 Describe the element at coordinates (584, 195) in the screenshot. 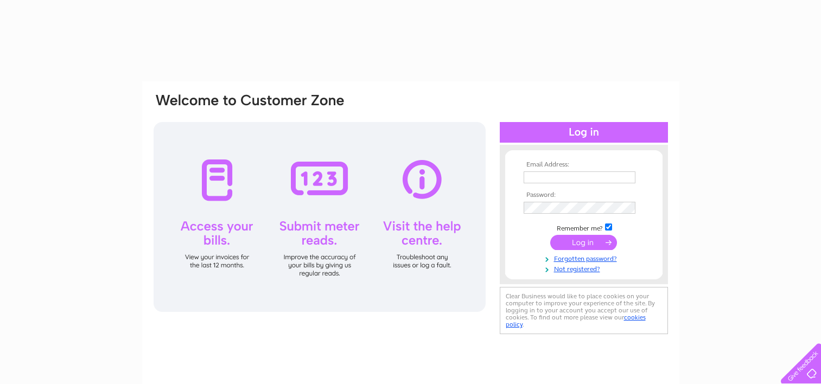

I see `th: Password:` at that location.